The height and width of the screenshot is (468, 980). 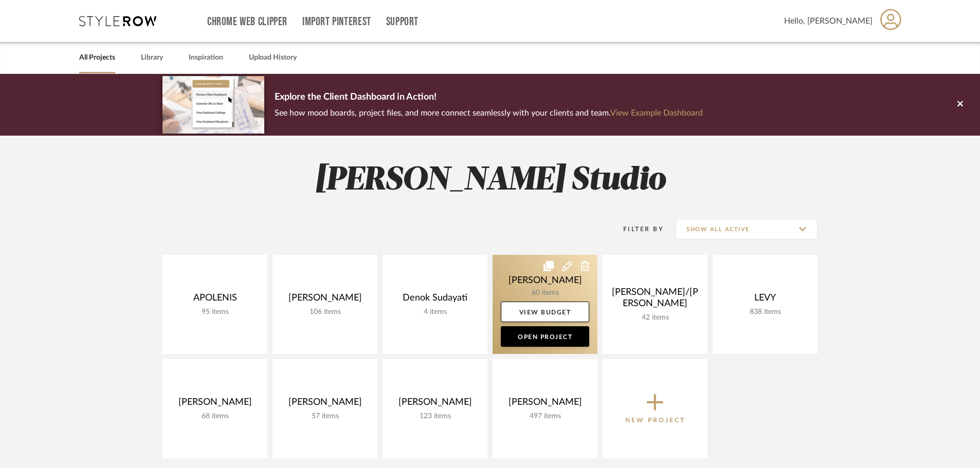 What do you see at coordinates (215, 312) in the screenshot?
I see `div: 95 items` at bounding box center [215, 312].